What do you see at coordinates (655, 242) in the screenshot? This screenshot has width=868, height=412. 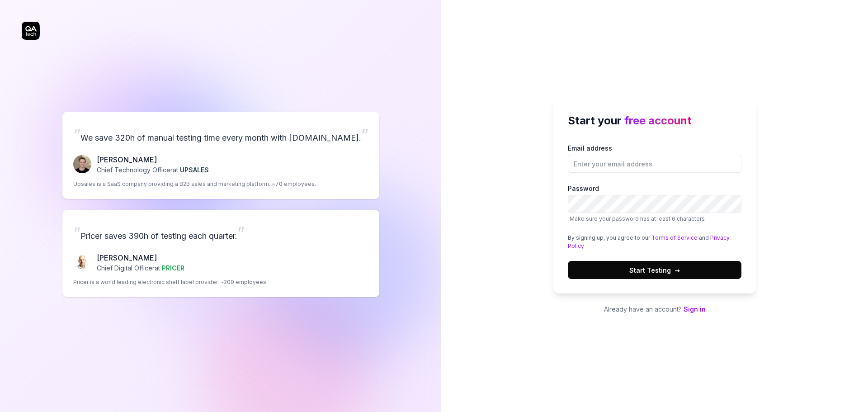 I see `div: By signing up, you agree to our and` at bounding box center [655, 242].